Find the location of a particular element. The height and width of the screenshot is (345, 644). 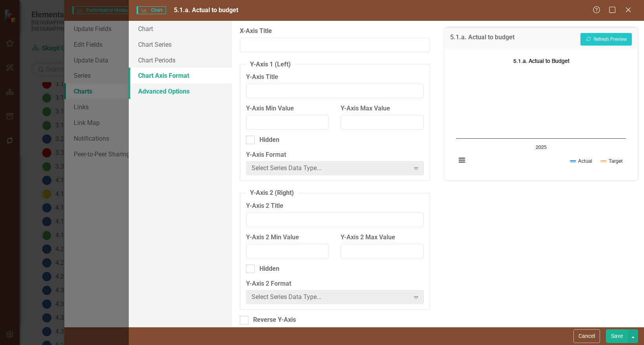

label: Y-Axis 2 Title is located at coordinates (335, 206).